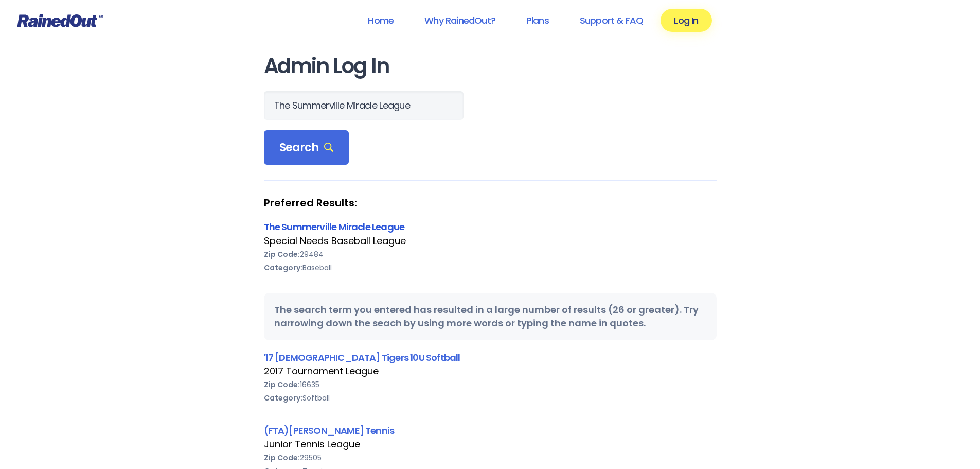  I want to click on div: 29484, so click(490, 254).